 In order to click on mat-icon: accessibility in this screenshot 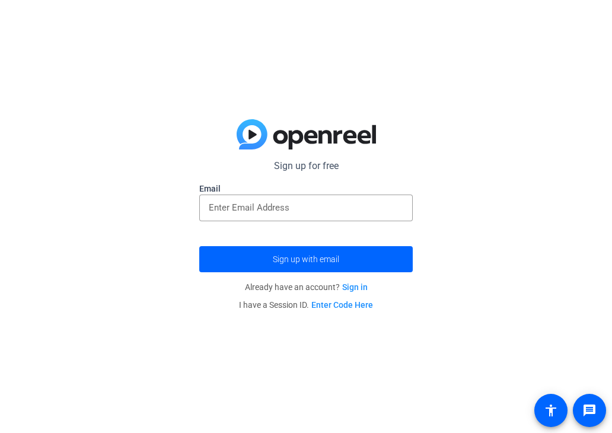, I will do `click(551, 411)`.